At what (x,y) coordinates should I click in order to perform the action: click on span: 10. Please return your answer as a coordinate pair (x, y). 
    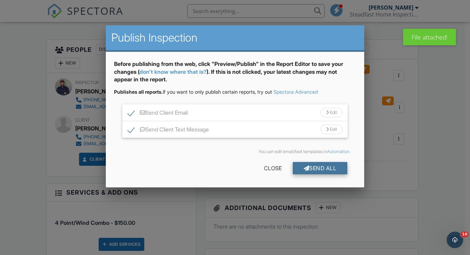
    Looking at the image, I should click on (464, 235).